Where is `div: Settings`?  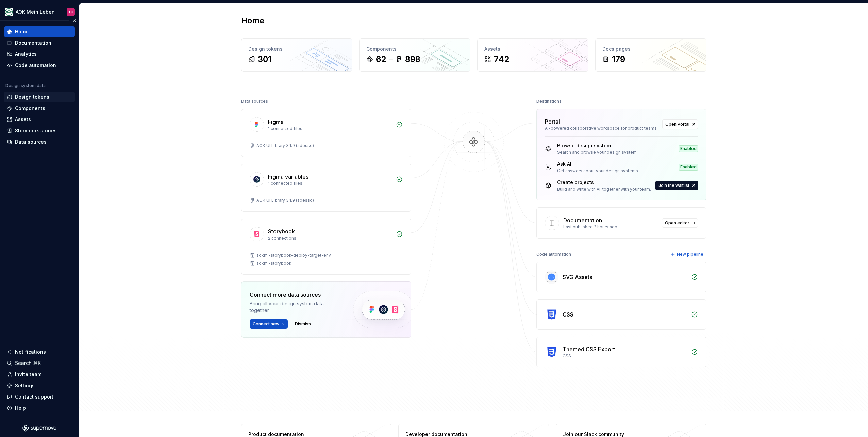 div: Settings is located at coordinates (25, 386).